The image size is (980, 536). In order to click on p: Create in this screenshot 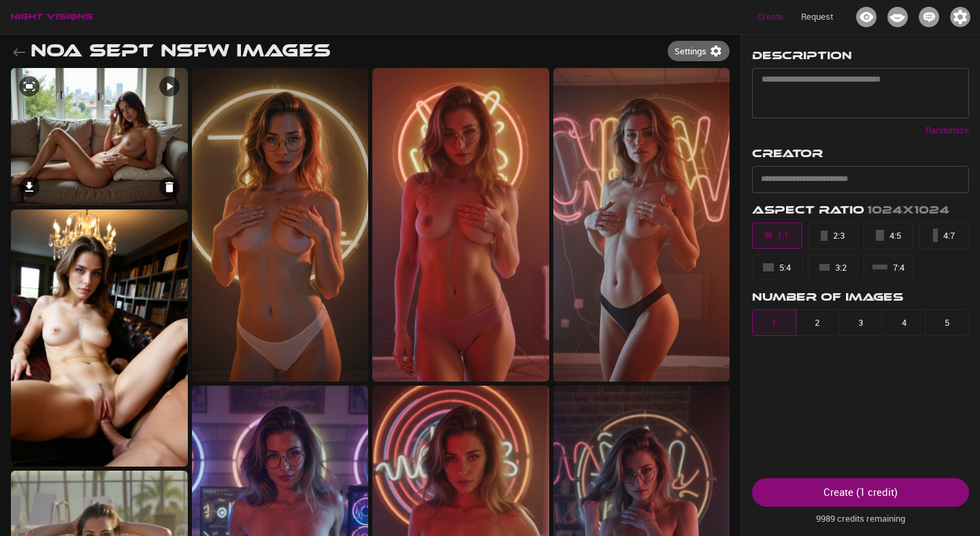, I will do `click(770, 17)`.